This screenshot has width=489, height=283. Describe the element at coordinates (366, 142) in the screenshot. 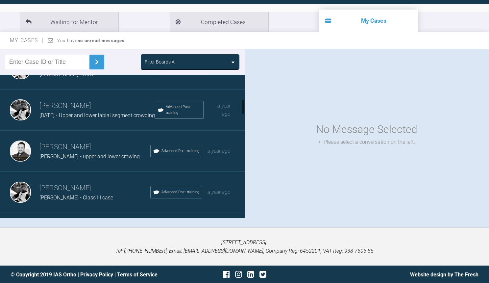

I see `div: Please select a conversation on the left.` at that location.